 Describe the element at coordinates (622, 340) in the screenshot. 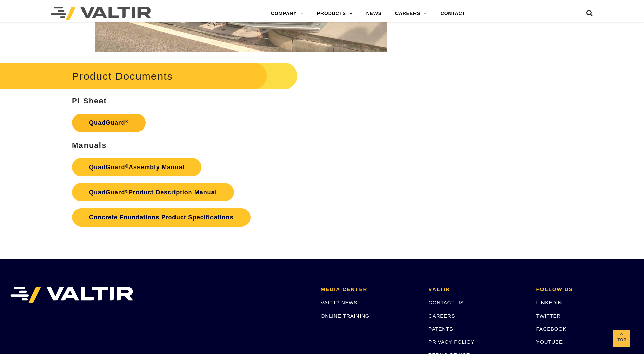

I see `span: Top` at that location.